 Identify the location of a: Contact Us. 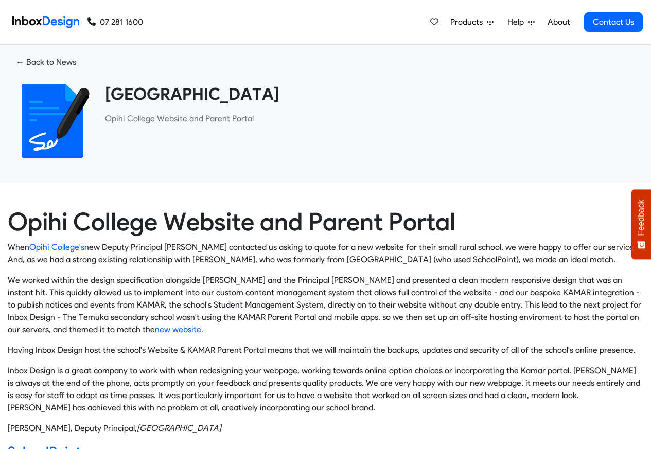
(613, 22).